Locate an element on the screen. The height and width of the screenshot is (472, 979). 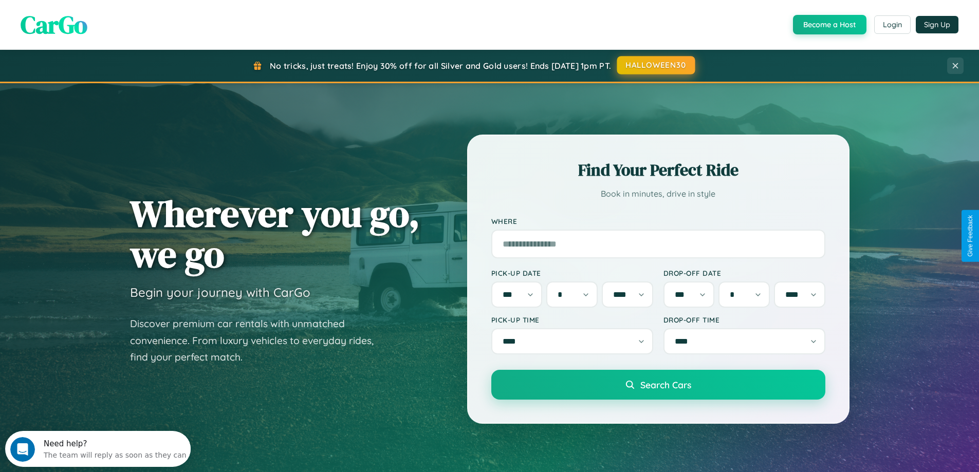
label: Drop-off Time is located at coordinates (744, 320).